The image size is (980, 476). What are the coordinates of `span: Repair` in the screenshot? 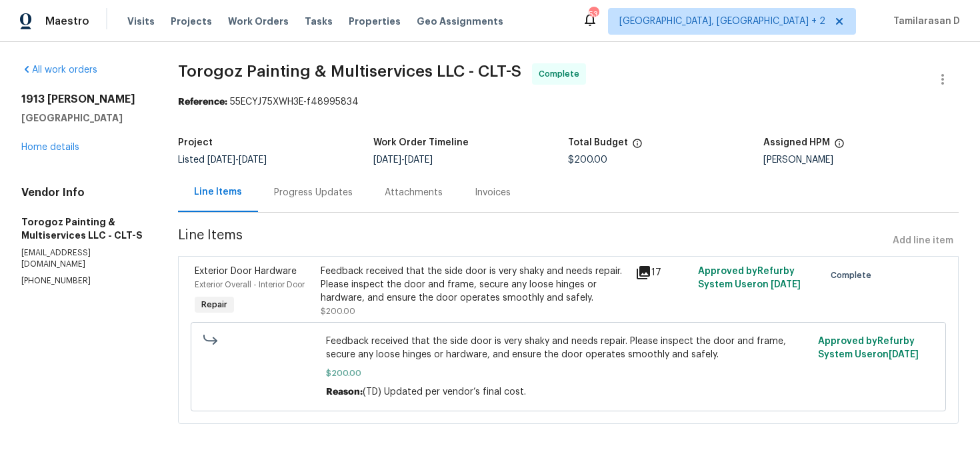 It's located at (214, 304).